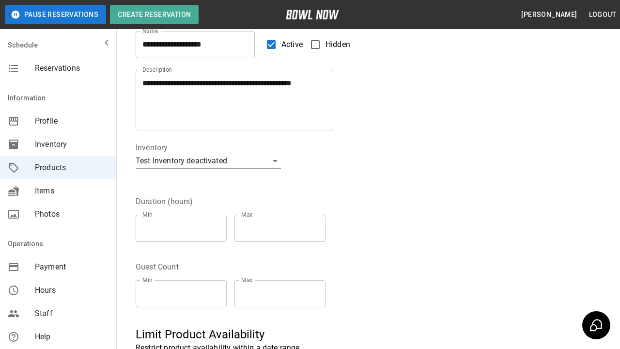 This screenshot has width=620, height=349. I want to click on span: Photos, so click(72, 214).